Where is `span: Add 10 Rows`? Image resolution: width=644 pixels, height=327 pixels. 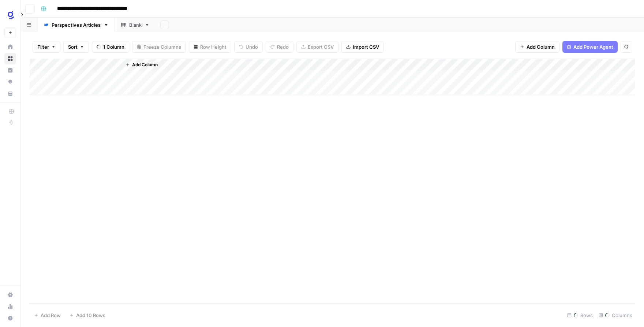 span: Add 10 Rows is located at coordinates (91, 315).